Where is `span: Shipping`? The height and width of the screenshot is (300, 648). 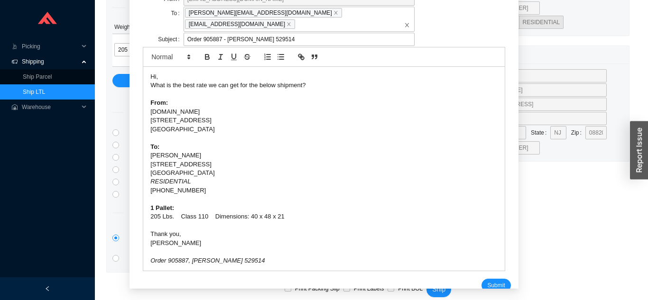
span: Shipping is located at coordinates (50, 62).